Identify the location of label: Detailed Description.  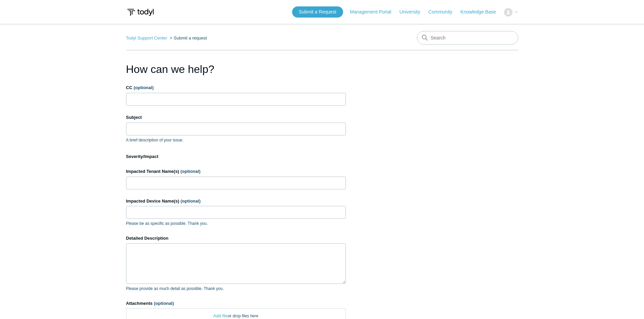
(236, 238).